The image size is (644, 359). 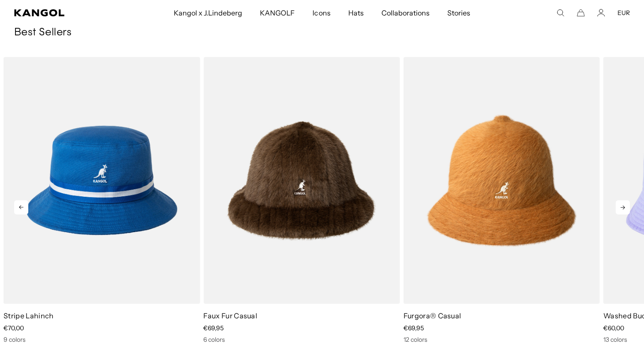 What do you see at coordinates (601, 13) in the screenshot?
I see `a: Account` at bounding box center [601, 13].